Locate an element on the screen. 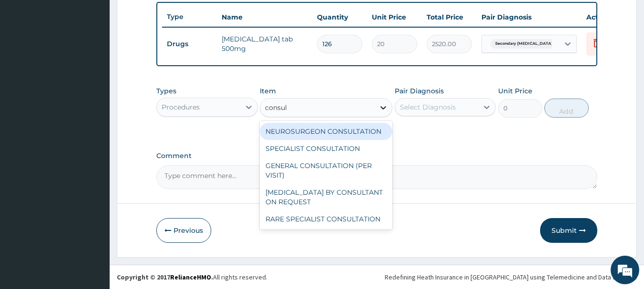 This screenshot has height=289, width=644. th: Pair Diagnosis is located at coordinates (529, 17).